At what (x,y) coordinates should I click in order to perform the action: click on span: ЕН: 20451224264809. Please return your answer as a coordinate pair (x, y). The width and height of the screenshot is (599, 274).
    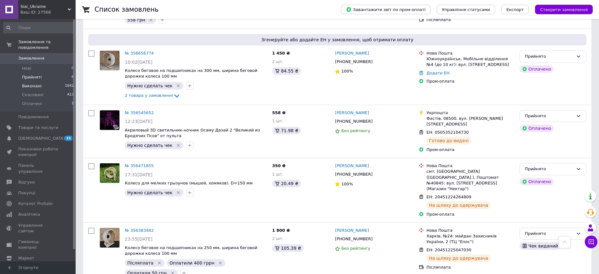
    Looking at the image, I should click on (448, 197).